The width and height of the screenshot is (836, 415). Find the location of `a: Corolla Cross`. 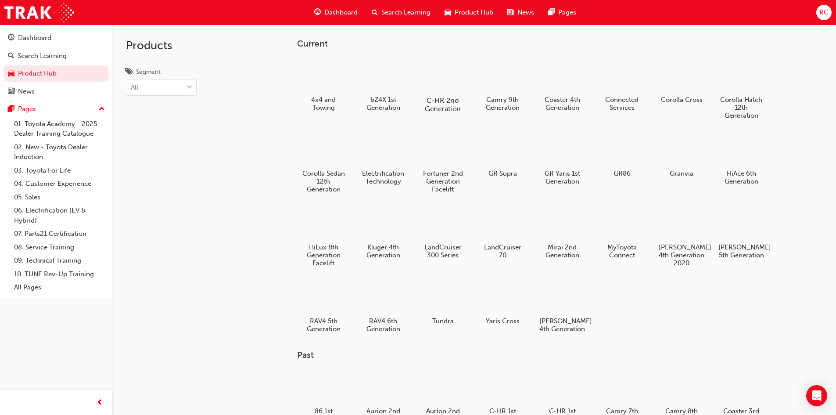

a: Corolla Cross is located at coordinates (682, 81).